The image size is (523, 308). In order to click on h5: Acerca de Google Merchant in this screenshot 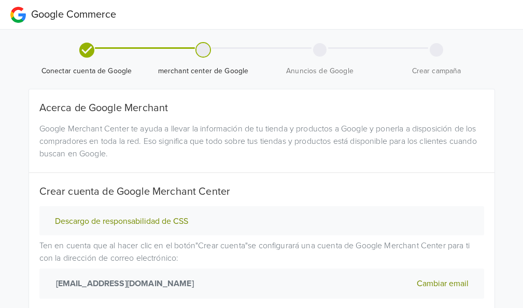, I will do `click(262, 108)`.